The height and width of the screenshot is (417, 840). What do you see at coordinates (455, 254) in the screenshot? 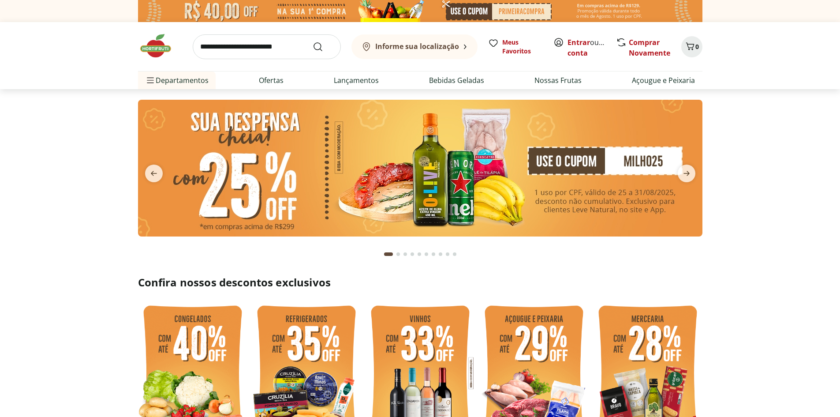
I see `button: Go to page 10 from fs-carousel` at bounding box center [455, 254].